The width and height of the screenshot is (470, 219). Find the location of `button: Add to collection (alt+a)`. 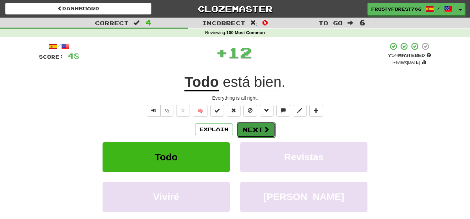

button: Add to collection (alt+a) is located at coordinates (316, 110).